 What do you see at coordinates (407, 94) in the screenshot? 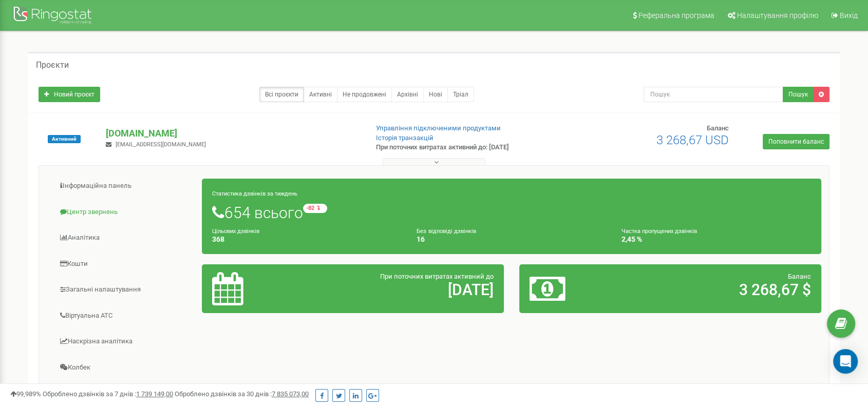
I see `a: Архівні` at bounding box center [407, 94].